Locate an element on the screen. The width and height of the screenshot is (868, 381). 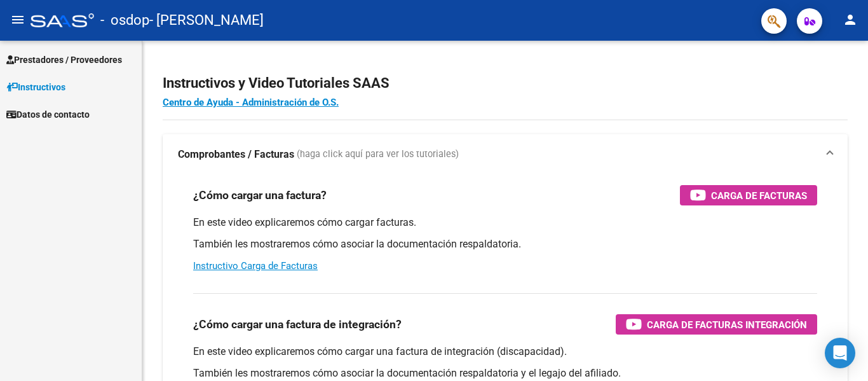
div: Open Intercom Messenger is located at coordinates (840, 353).